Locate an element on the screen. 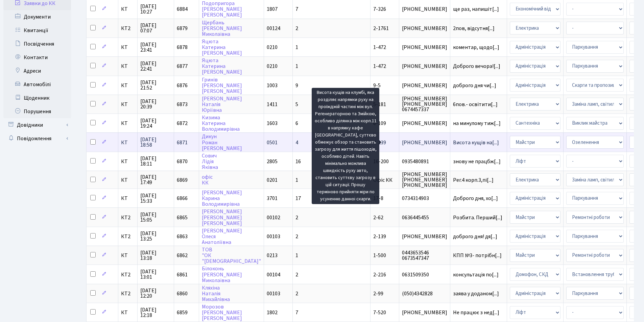 The width and height of the screenshot is (644, 322). span: Доброго вечора![...] is located at coordinates (477, 66).